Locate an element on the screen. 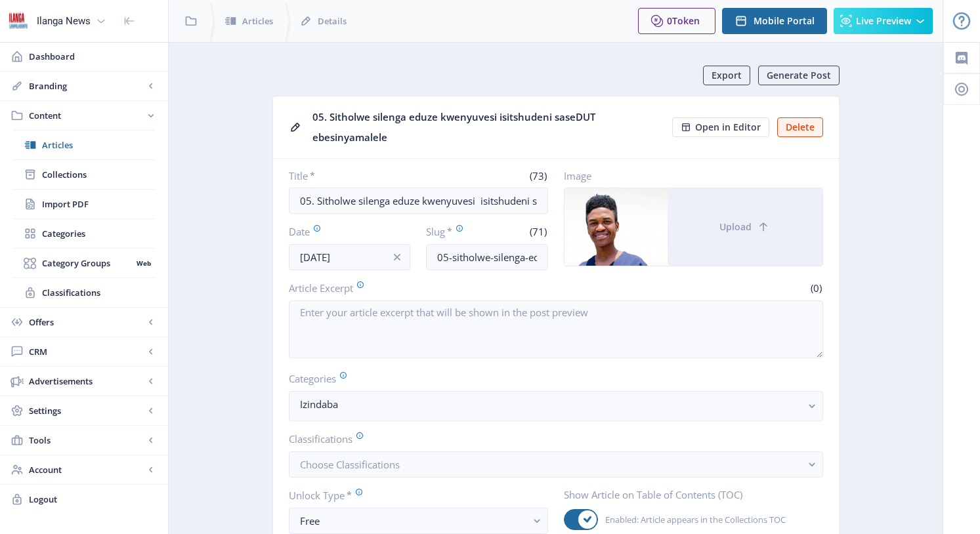 Image resolution: width=980 pixels, height=534 pixels. button: 0Token is located at coordinates (677, 21).